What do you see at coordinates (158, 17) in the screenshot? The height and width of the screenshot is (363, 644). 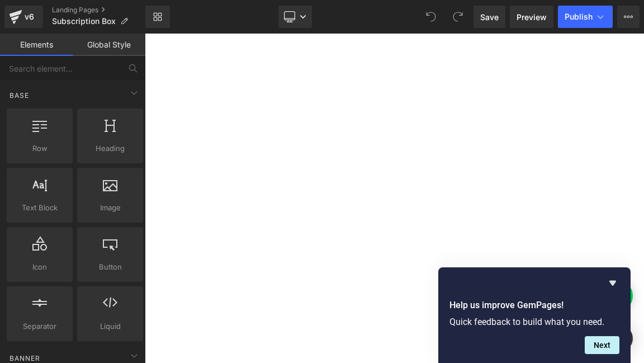 I see `a: New Library` at bounding box center [158, 17].